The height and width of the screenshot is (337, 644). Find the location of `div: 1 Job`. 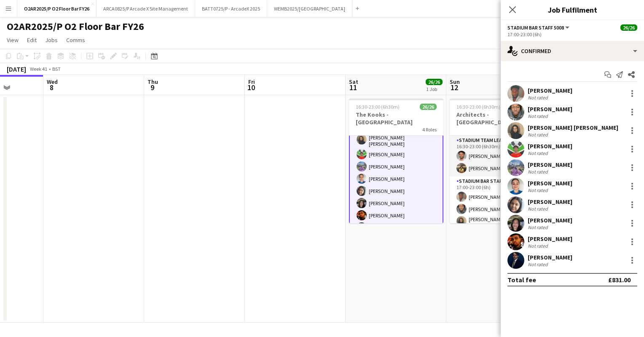

div: 1 Job is located at coordinates (434, 89).